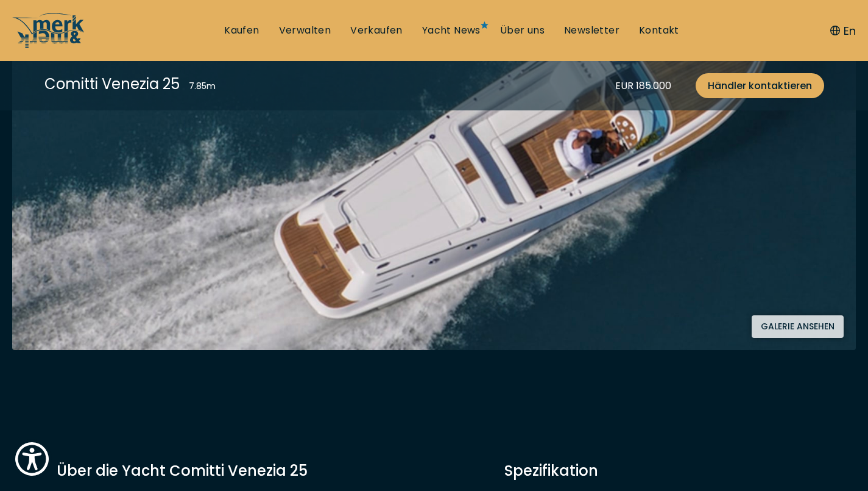 The image size is (868, 491). Describe the element at coordinates (305, 30) in the screenshot. I see `a: Verwalten` at that location.